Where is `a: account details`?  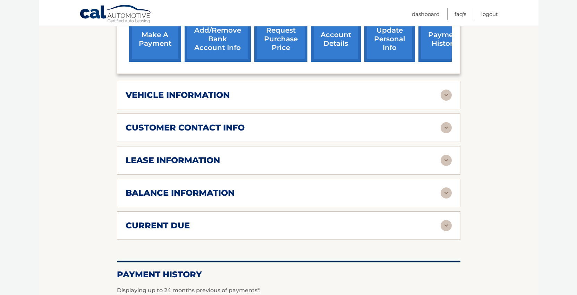
a: account details is located at coordinates (336, 39).